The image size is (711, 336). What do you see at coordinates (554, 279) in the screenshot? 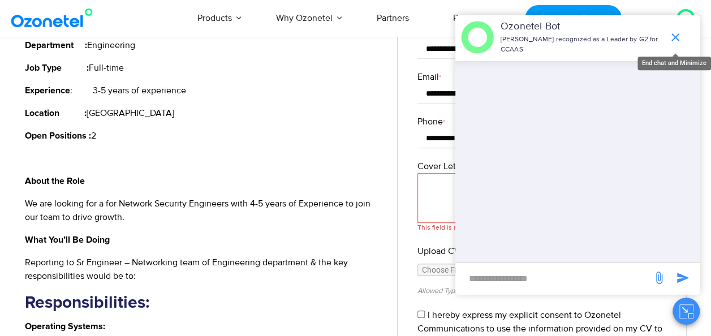
I see `div: new-msg-input` at bounding box center [554, 279].